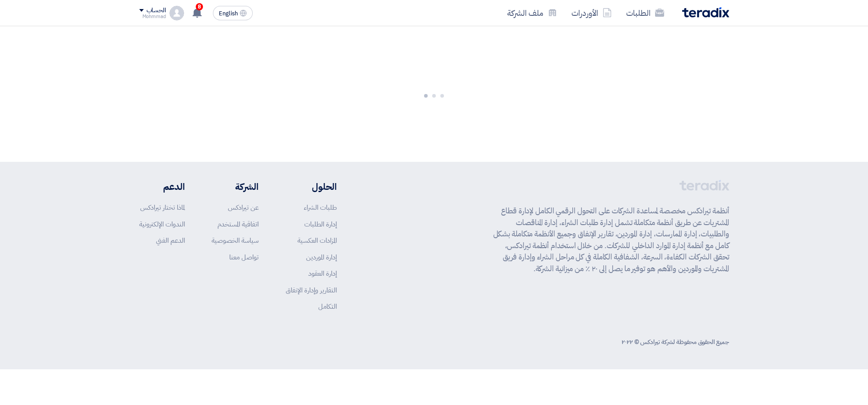 The image size is (868, 405). I want to click on span: 8, so click(199, 7).